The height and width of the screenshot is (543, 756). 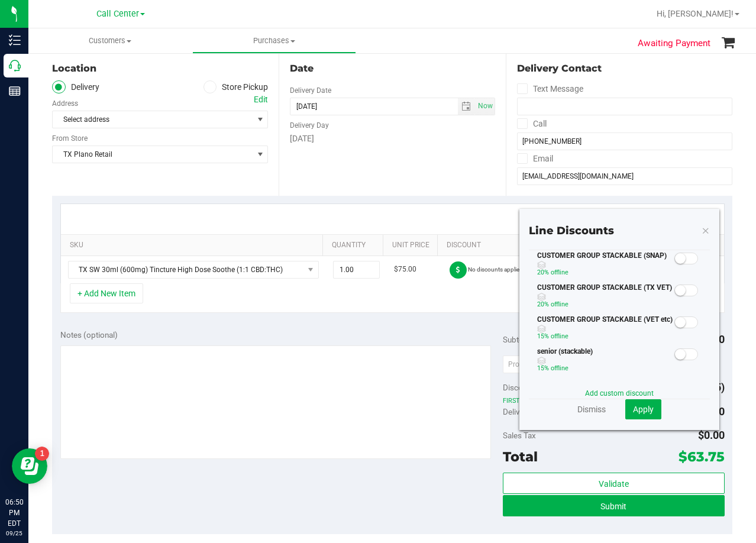 I want to click on label: Delivery Day, so click(x=310, y=126).